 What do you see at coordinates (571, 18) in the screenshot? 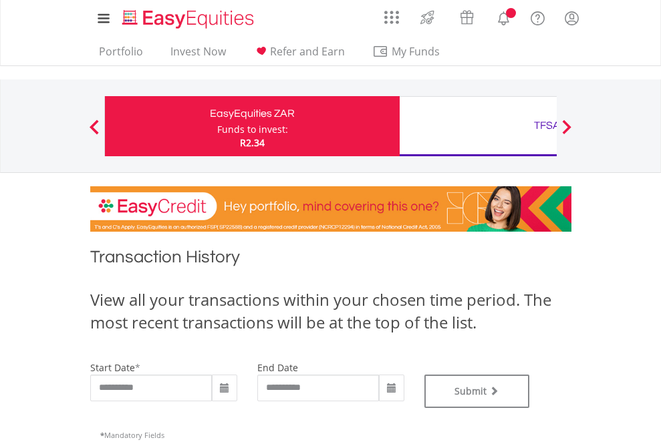
I see `a: My Profile` at bounding box center [571, 18].